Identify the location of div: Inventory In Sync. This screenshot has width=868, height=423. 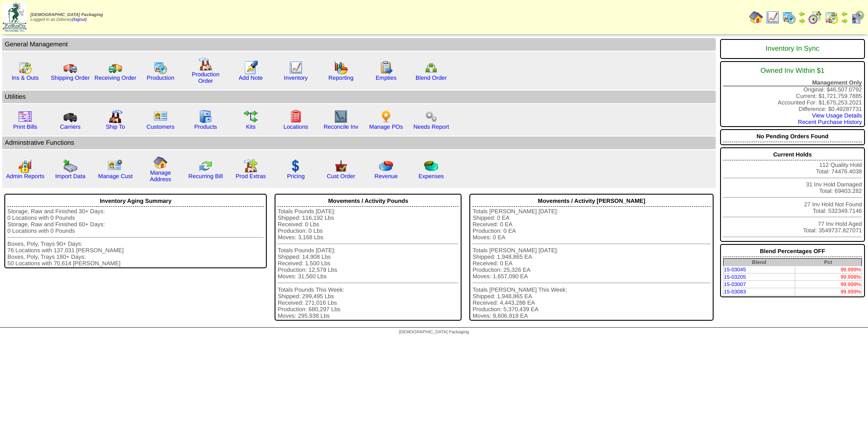
(792, 49).